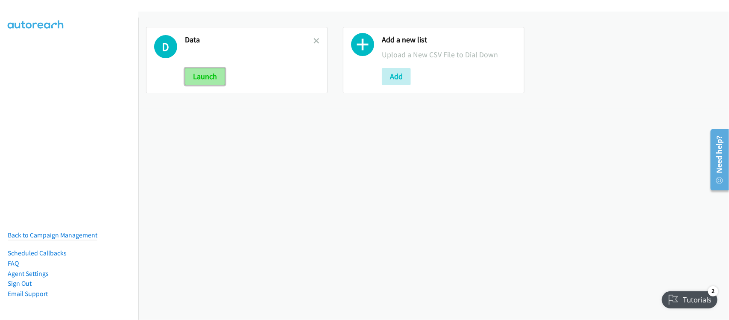 The height and width of the screenshot is (320, 729). I want to click on div: Need help?, so click(15, 29).